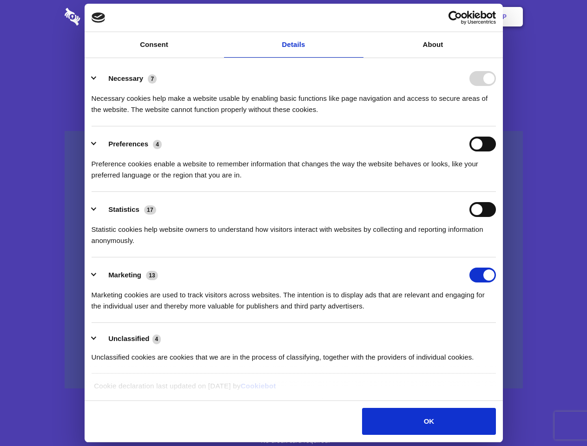 This screenshot has height=446, width=587. Describe the element at coordinates (258, 386) in the screenshot. I see `a: Cookiebot` at that location.